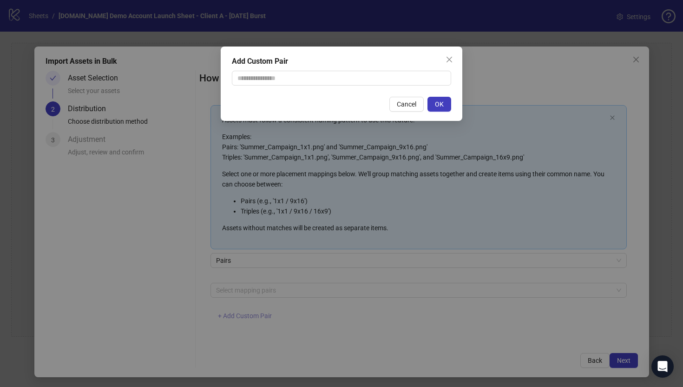  Describe the element at coordinates (663, 366) in the screenshot. I see `div: Open Intercom Messenger` at that location.